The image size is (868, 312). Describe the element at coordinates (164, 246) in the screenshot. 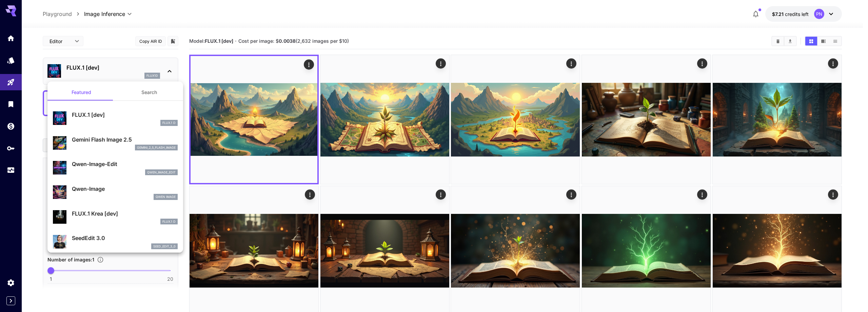

I see `p: seed_edit_3_0` at that location.